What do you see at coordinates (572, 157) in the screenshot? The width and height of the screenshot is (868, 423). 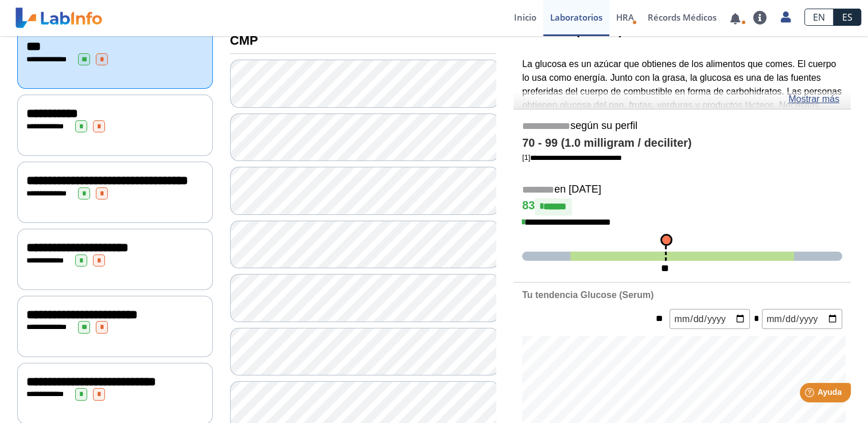 I see `a: [1]` at bounding box center [572, 157].